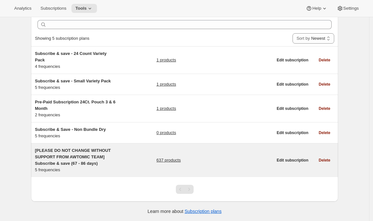  Describe the element at coordinates (73, 157) in the screenshot. I see `span: [PLEASE DO NOT CHANGE WITHOUT SUPPORT FROM AWTOMIC TEAM] Subscribe & save (67 - 86 days)` at that location.